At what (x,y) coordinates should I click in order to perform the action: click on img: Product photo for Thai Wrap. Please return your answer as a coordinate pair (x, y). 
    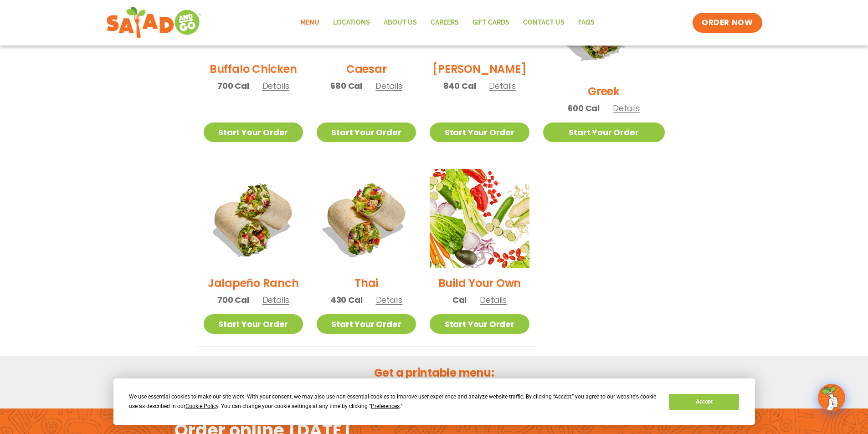
    Looking at the image, I should click on (366, 218).